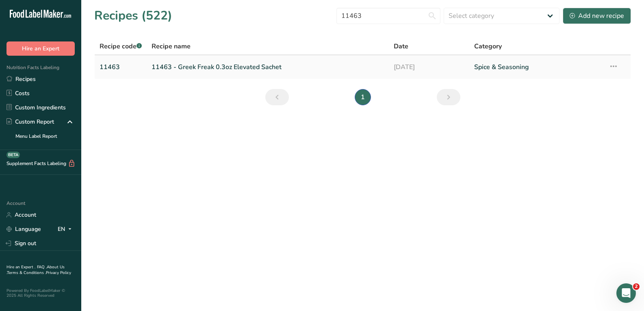 Image resolution: width=644 pixels, height=311 pixels. Describe the element at coordinates (41, 49) in the screenshot. I see `button: Hire an Expert` at that location.